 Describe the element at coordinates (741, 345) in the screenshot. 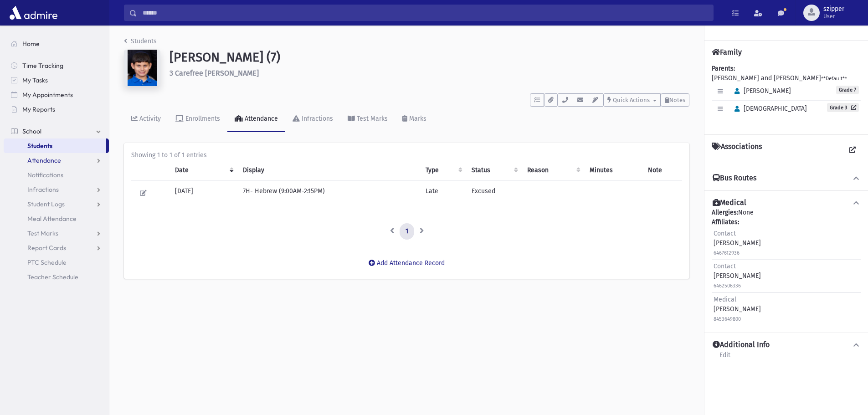

I see `h4: Additional Info` at that location.